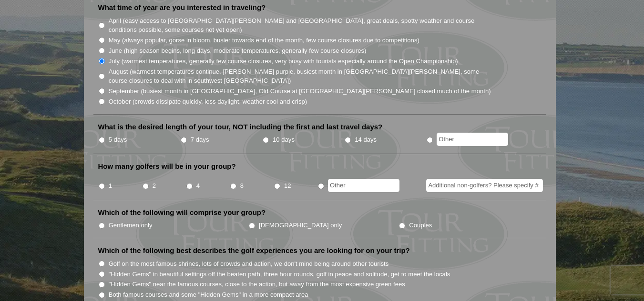 Image resolution: width=644 pixels, height=301 pixels. What do you see at coordinates (280, 275) in the screenshot?
I see `label: "Hidden Gems" in beautiful settings off the beaten path, three hour rounds, golf in peace and sol...` at bounding box center [280, 275].